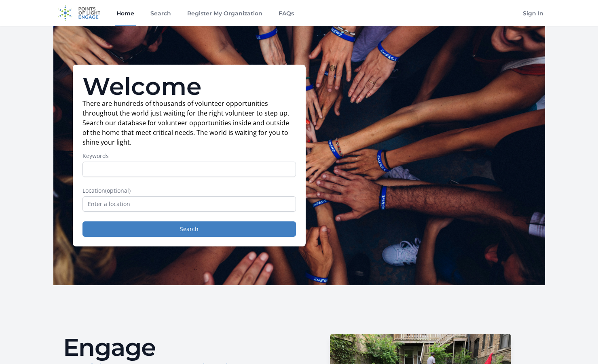 The image size is (598, 364). Describe the element at coordinates (178, 347) in the screenshot. I see `h2: Engage` at that location.